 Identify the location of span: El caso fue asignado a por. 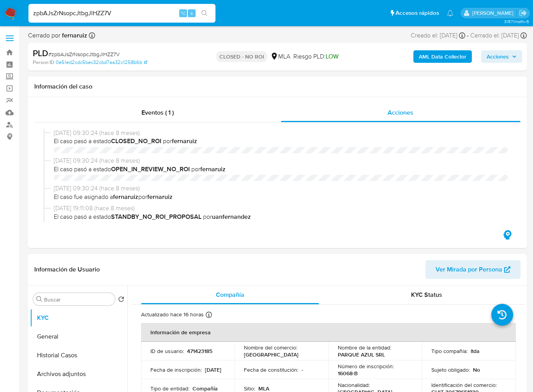
(280, 197).